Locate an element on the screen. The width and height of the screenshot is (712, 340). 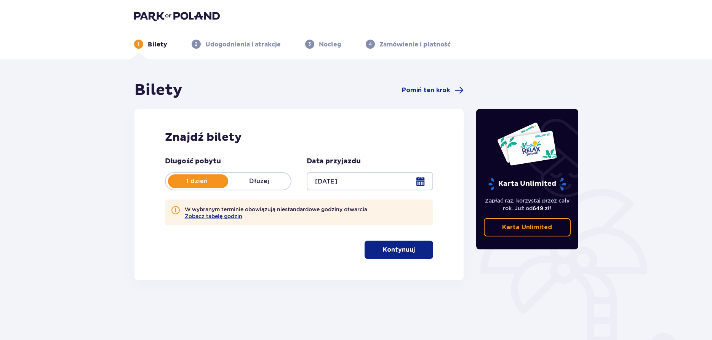
p: Długość pobytu is located at coordinates (193, 162).